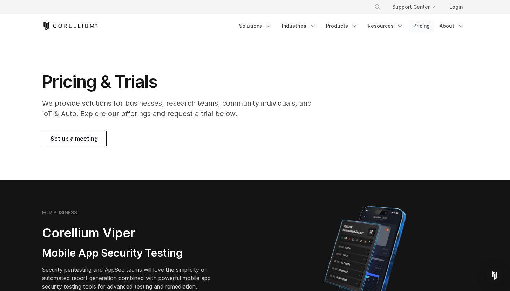 The height and width of the screenshot is (291, 510). I want to click on a: Industries, so click(299, 26).